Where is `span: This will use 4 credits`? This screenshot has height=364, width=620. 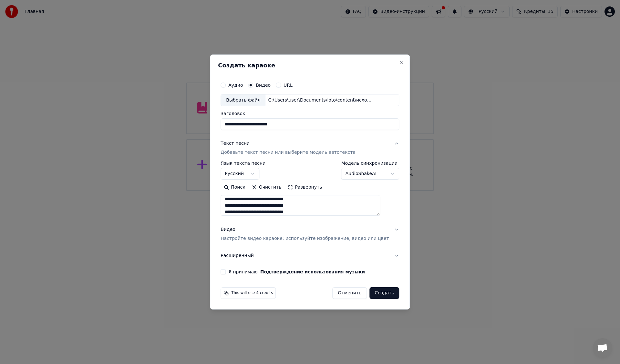 span: This will use 4 credits is located at coordinates (252, 293).